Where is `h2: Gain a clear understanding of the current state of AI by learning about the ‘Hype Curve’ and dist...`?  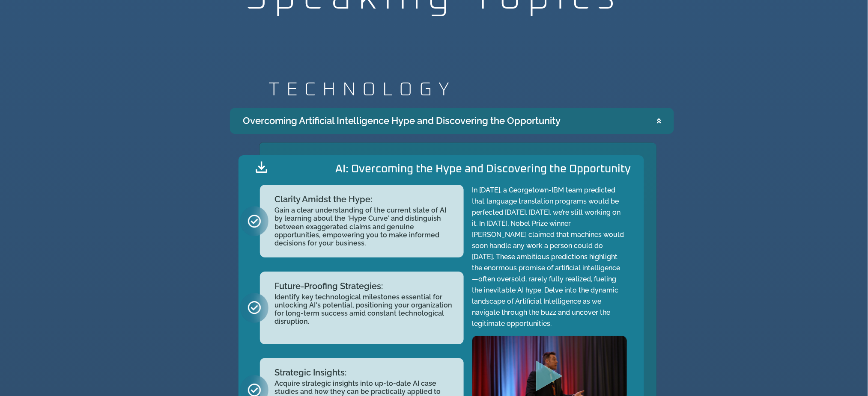 h2: Gain a clear understanding of the current state of AI by learning about the ‘Hype Curve’ and dist... is located at coordinates (364, 227).